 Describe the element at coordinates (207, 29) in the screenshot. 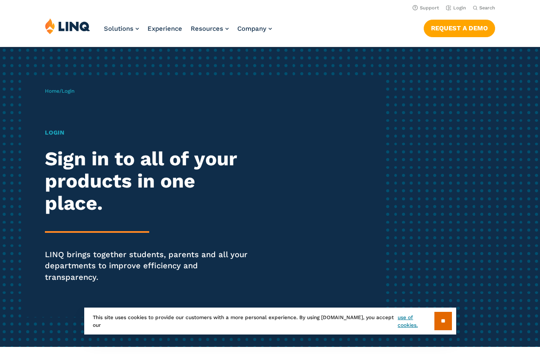

I see `span: Resources` at that location.